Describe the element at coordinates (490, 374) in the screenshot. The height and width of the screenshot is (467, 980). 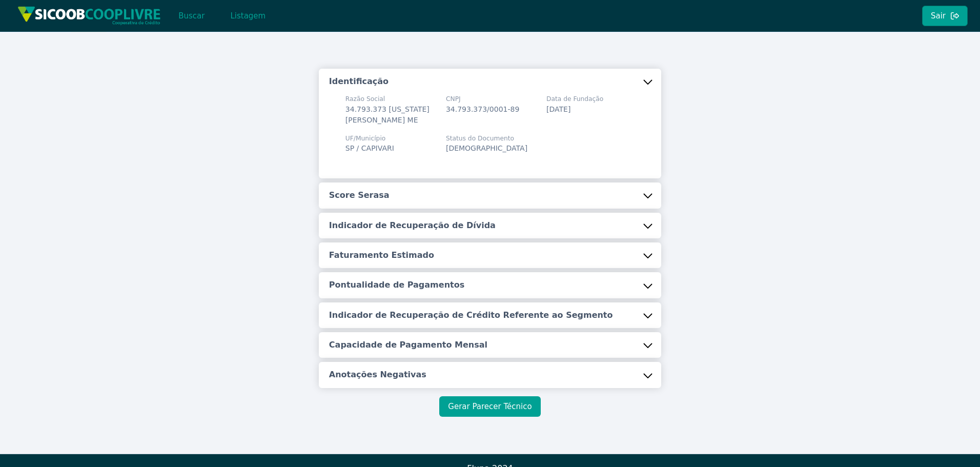
I see `button: Anotações Negativas` at that location.